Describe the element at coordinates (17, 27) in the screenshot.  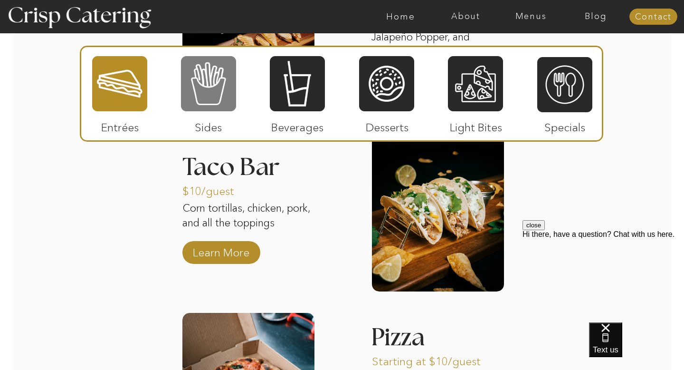
I see `span: Text us` at that location.